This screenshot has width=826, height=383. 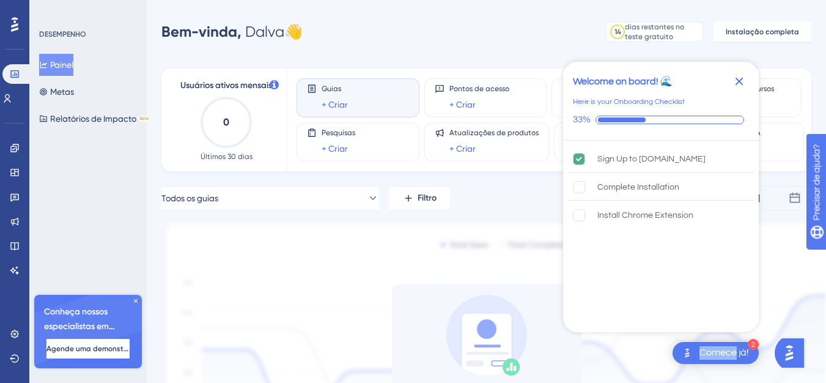 What do you see at coordinates (56, 65) in the screenshot?
I see `button: Painel` at bounding box center [56, 65].